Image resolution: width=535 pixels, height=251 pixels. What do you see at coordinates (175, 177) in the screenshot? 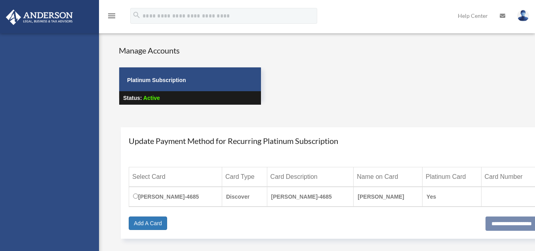
I see `th: Select Card` at bounding box center [175, 177].